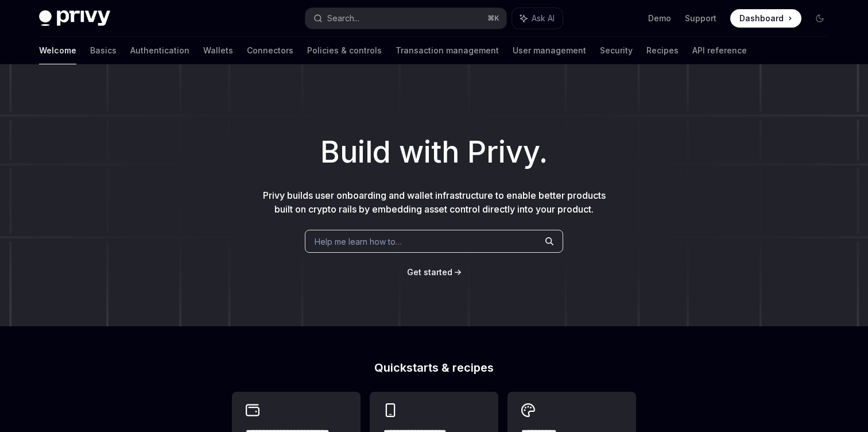 The height and width of the screenshot is (432, 868). I want to click on a: Support, so click(700, 19).